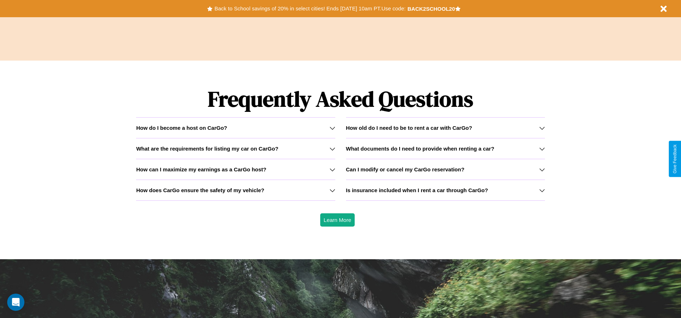  Describe the element at coordinates (675, 159) in the screenshot. I see `div: Give Feedback` at that location.